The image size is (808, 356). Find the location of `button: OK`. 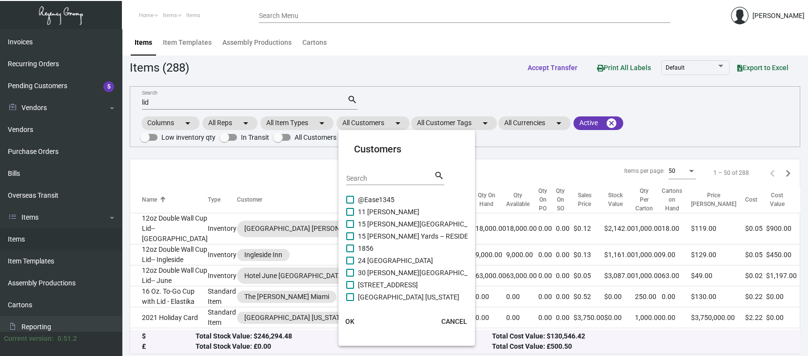

button: OK is located at coordinates (350, 322).